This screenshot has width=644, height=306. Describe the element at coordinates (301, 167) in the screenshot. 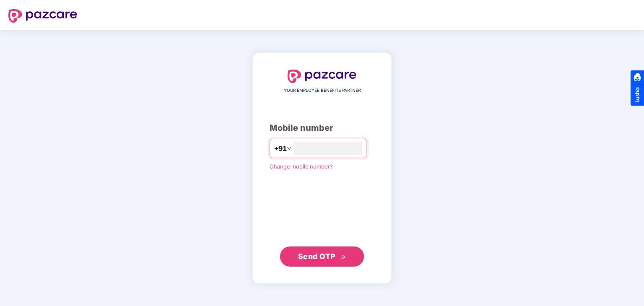

I see `a: Change mobile number?` at that location.